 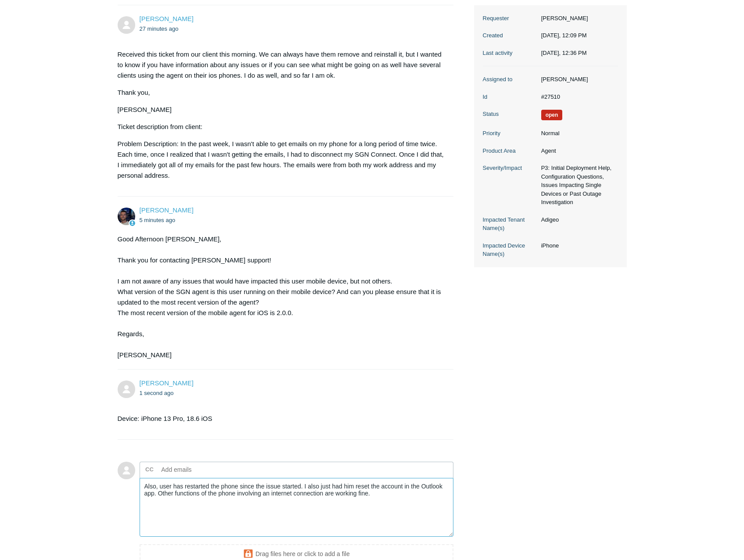 What do you see at coordinates (281, 92) in the screenshot?
I see `p: Thank you,` at bounding box center [281, 92].